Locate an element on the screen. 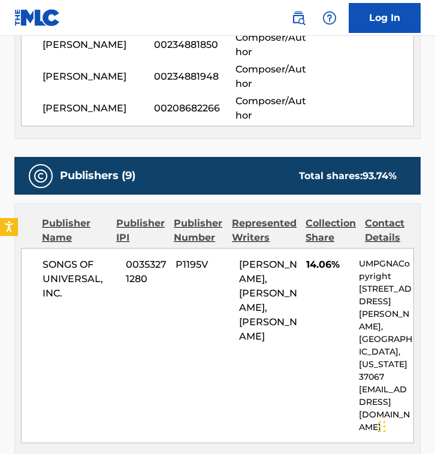 Image resolution: width=435 pixels, height=454 pixels. h5: Publishers (9) is located at coordinates (98, 176).